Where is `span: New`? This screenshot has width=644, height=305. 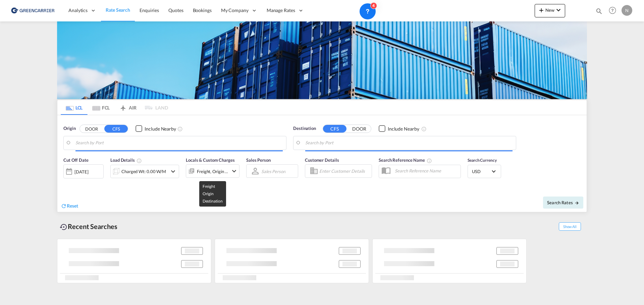
span: New is located at coordinates (550, 11).